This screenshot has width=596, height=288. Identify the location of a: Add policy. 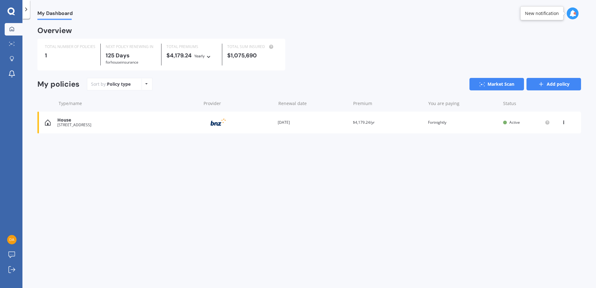
(554, 84).